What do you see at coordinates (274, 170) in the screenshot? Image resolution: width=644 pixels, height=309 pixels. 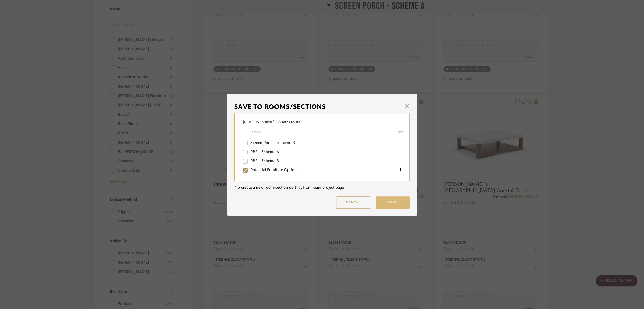 I see `span: Potential Furniture Options` at bounding box center [274, 170].